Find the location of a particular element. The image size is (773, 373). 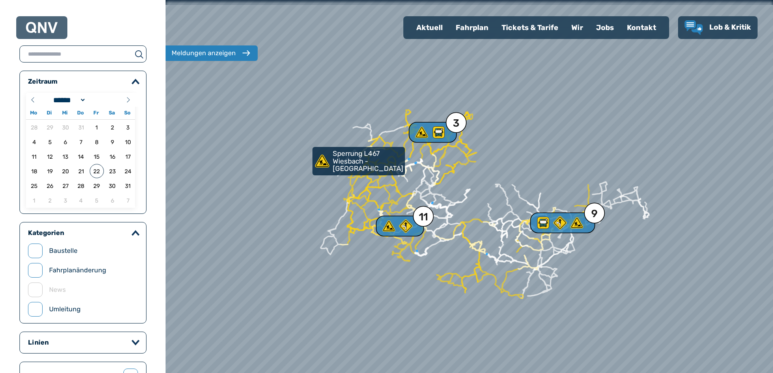

span: Do is located at coordinates (80, 113).